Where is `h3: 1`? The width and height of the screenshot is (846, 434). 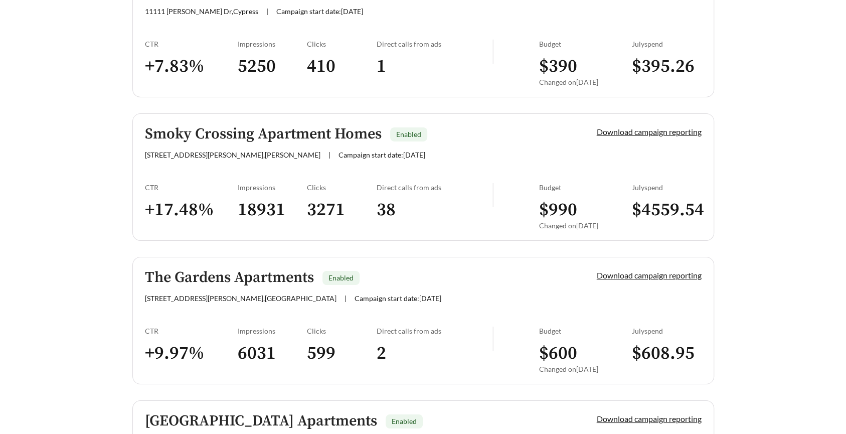
h3: 1 is located at coordinates (434, 66).